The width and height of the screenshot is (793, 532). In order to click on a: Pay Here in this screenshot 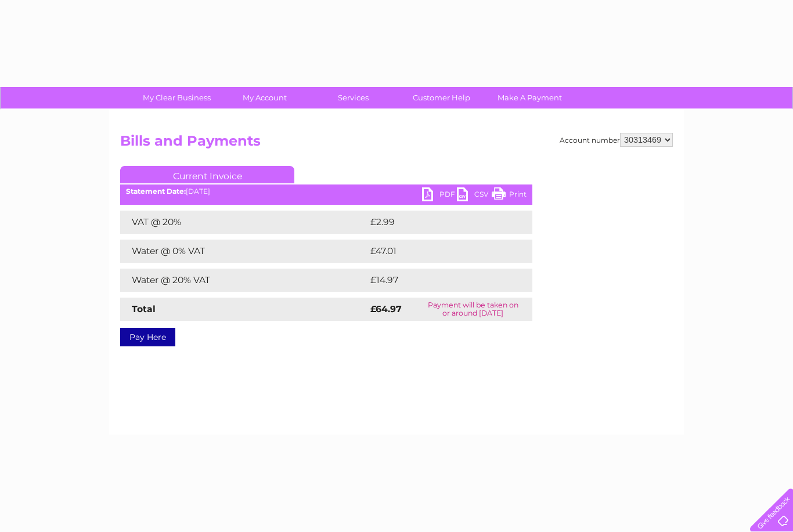, I will do `click(147, 337)`.